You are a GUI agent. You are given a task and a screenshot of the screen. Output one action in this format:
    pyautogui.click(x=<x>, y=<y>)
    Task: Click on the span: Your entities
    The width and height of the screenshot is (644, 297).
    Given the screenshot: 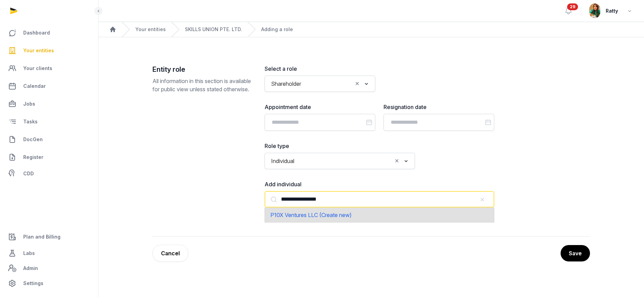 What is the action you would take?
    pyautogui.click(x=39, y=51)
    